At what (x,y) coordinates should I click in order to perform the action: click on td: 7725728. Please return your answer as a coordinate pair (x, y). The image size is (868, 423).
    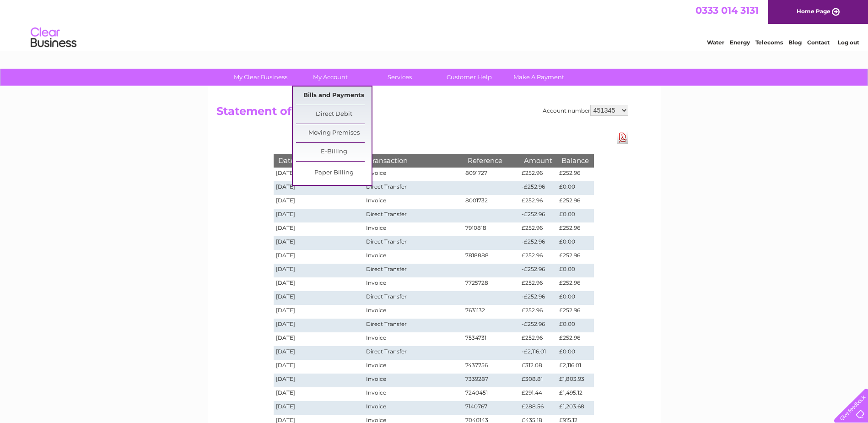
    Looking at the image, I should click on (491, 284).